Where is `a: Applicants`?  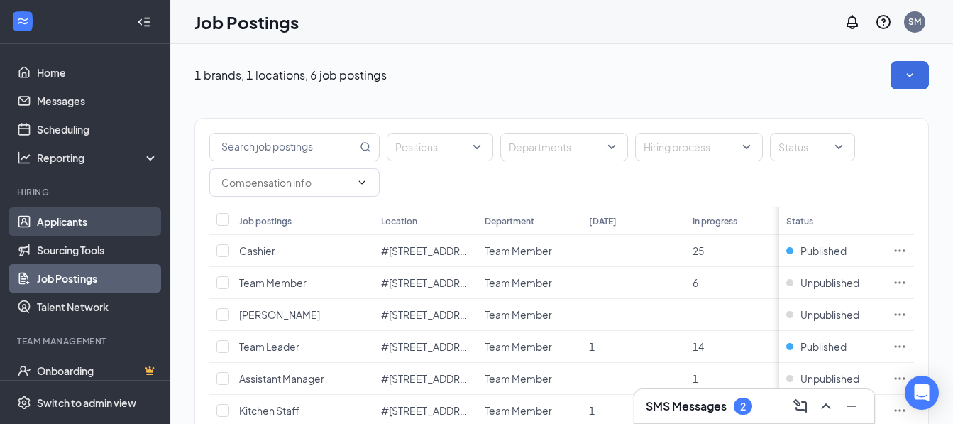
a: Applicants is located at coordinates (97, 221).